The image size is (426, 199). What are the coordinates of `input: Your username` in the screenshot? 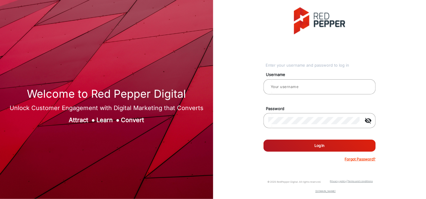 It's located at (320, 87).